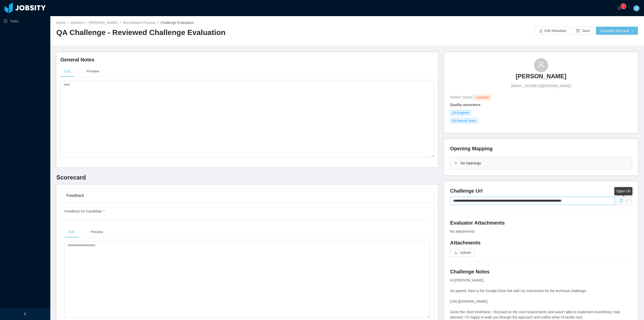 The image size is (644, 320). What do you see at coordinates (202, 32) in the screenshot?
I see `h2: QA Challenge - Reviewed Challenge Evaluation` at bounding box center [202, 32].